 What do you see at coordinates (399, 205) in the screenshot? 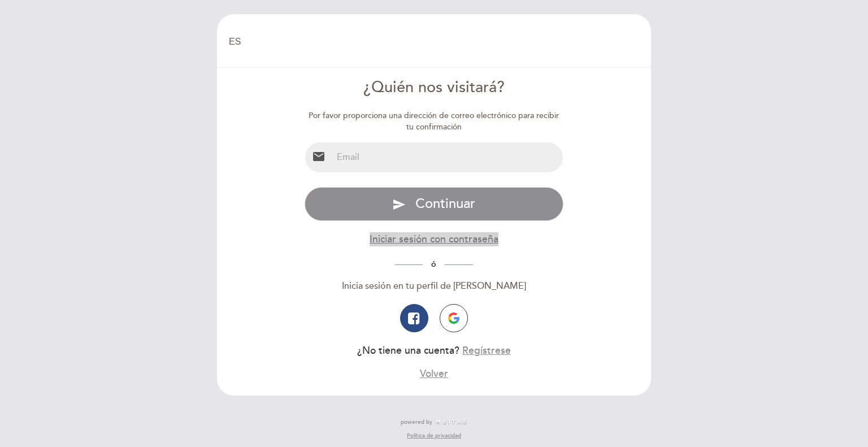
I see `i: send` at bounding box center [399, 205].